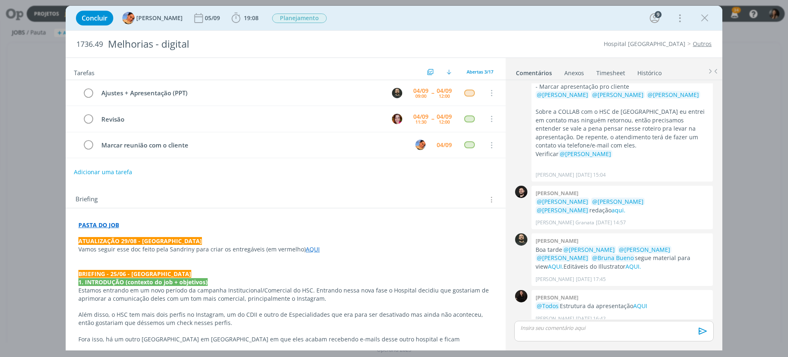  Describe the element at coordinates (421, 96) in the screenshot. I see `div: 09:00` at that location.